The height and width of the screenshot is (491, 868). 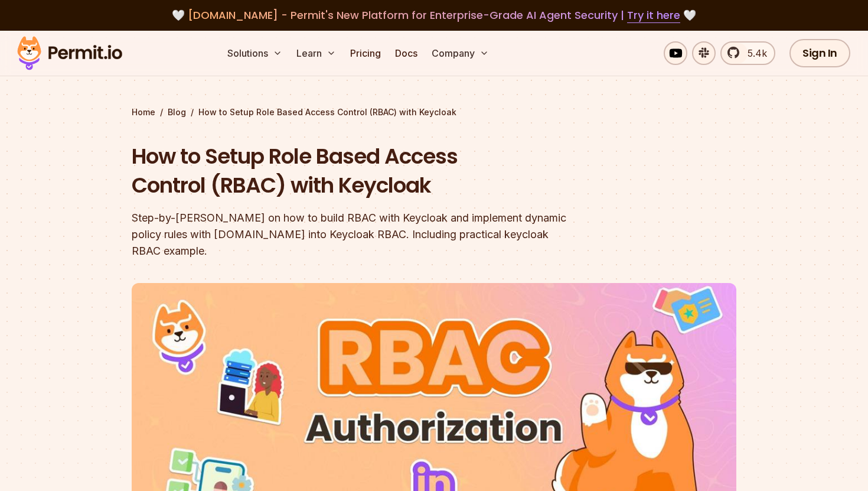 I want to click on a: Try it here, so click(x=654, y=16).